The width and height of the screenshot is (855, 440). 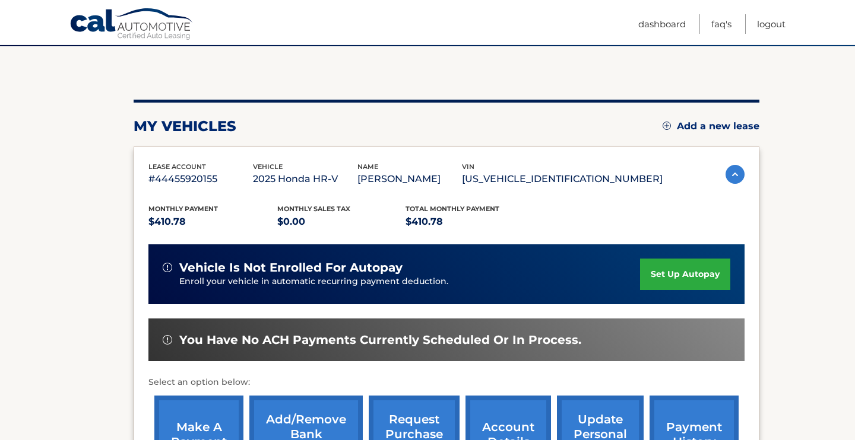 I want to click on a: Add a new lease, so click(x=710, y=126).